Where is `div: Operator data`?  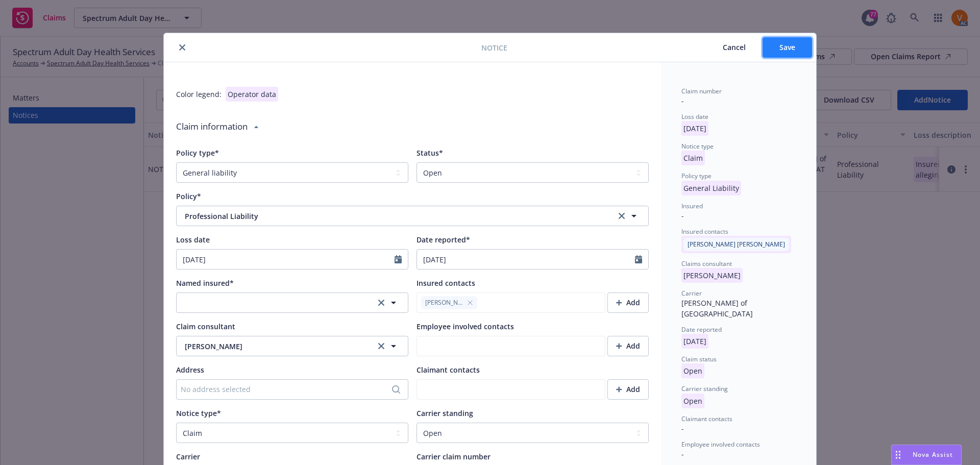
div: Operator data is located at coordinates (251, 94).